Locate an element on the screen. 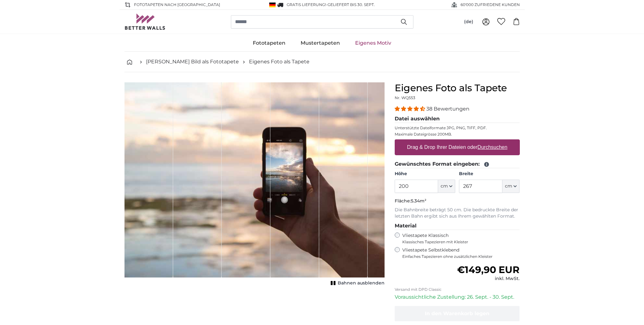  span: Bahnen ausblenden is located at coordinates (361, 283).